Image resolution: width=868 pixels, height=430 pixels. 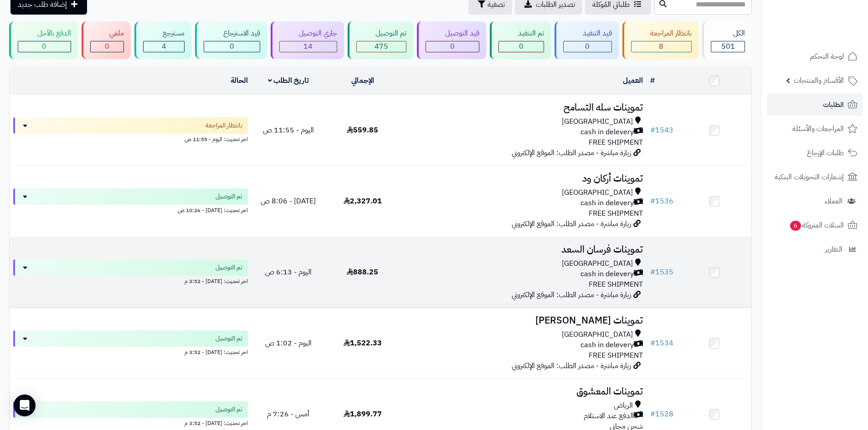 What do you see at coordinates (662, 33) in the screenshot?
I see `div: بانتظار المراجعة` at bounding box center [662, 33].